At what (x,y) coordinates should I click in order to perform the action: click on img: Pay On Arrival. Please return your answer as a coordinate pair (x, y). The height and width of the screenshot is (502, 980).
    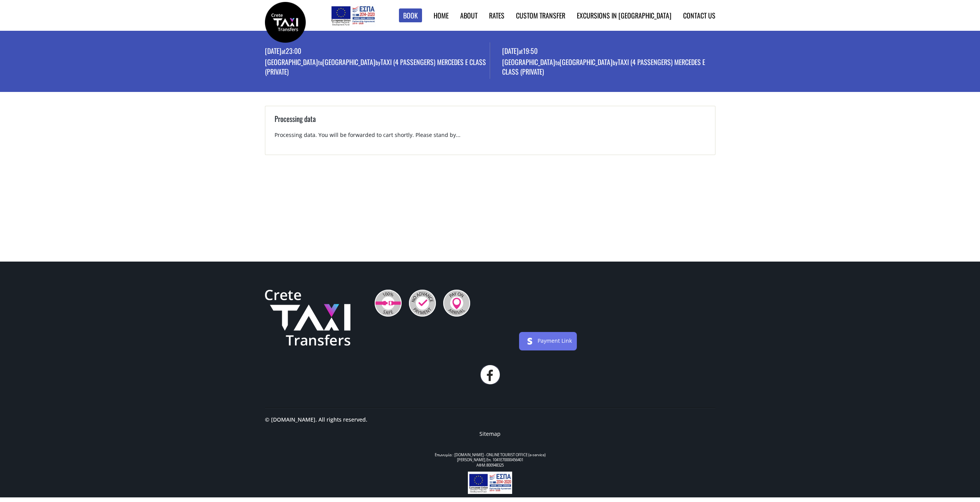
    Looking at the image, I should click on (456, 303).